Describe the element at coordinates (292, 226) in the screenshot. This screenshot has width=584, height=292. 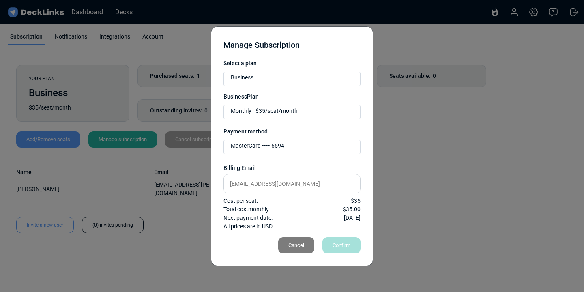
I see `div: All prices are in USD` at that location.